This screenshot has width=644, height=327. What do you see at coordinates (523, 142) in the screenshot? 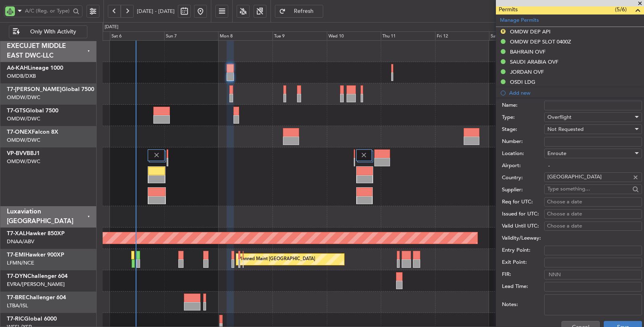
I see `label: Number:` at bounding box center [523, 142].